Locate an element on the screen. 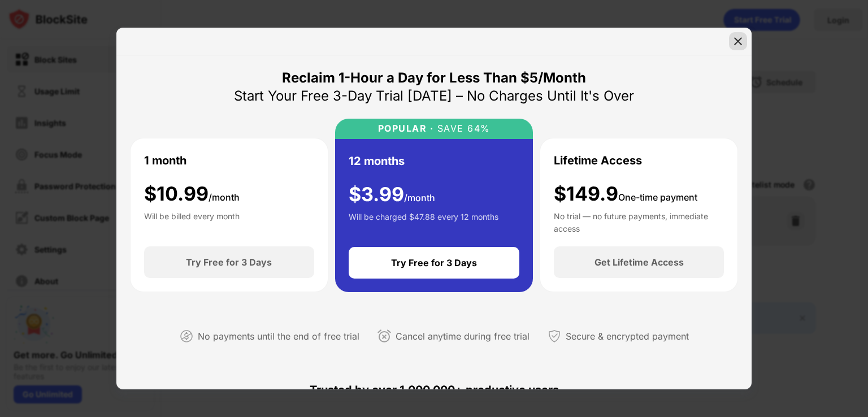  div: 1 month is located at coordinates (165, 161).